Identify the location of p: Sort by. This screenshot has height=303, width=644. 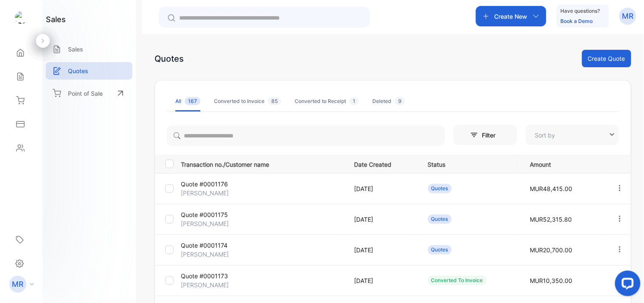
(545, 135).